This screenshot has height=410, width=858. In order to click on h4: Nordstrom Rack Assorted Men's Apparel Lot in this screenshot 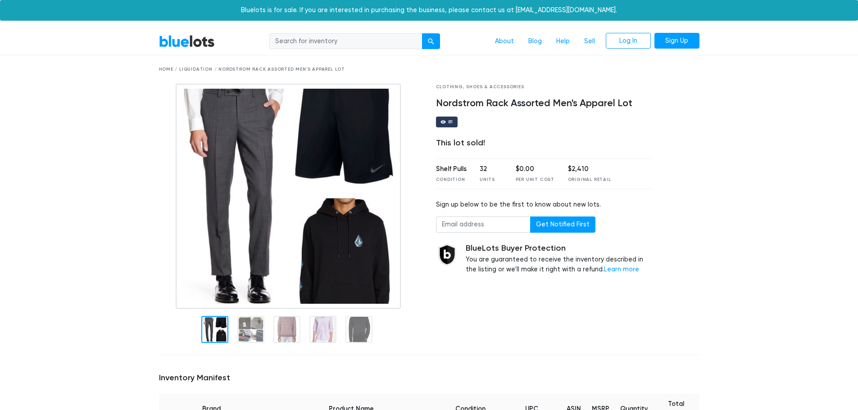, I will do `click(544, 104)`.